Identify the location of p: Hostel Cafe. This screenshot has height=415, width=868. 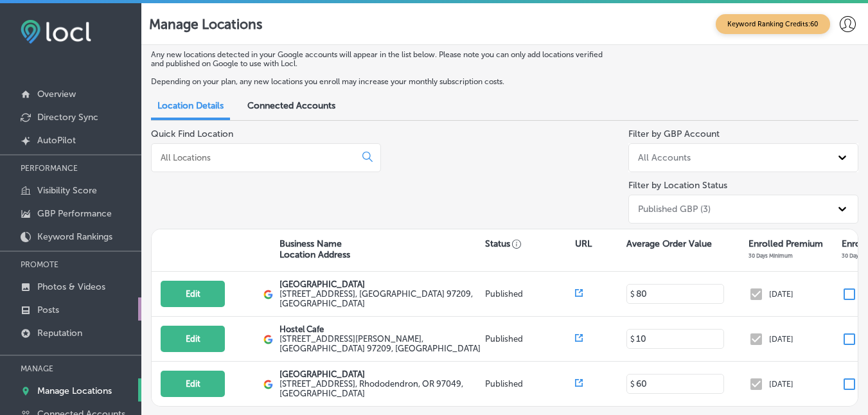
(380, 329).